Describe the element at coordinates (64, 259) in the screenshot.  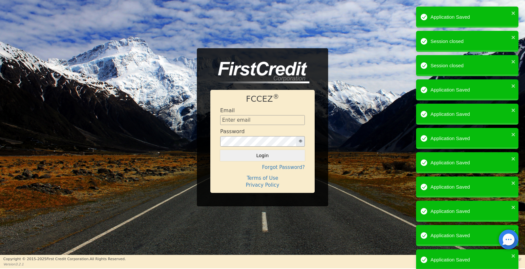
I see `p: Copyright © 2015- 2025 First Credit Corporation.` at that location.